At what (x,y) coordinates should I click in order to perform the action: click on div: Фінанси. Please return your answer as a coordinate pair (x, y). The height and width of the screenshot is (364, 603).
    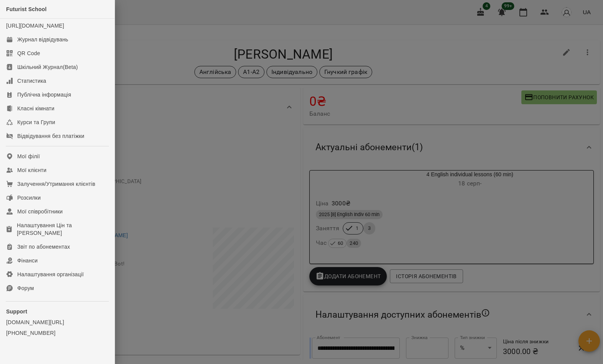
    Looking at the image, I should click on (27, 261).